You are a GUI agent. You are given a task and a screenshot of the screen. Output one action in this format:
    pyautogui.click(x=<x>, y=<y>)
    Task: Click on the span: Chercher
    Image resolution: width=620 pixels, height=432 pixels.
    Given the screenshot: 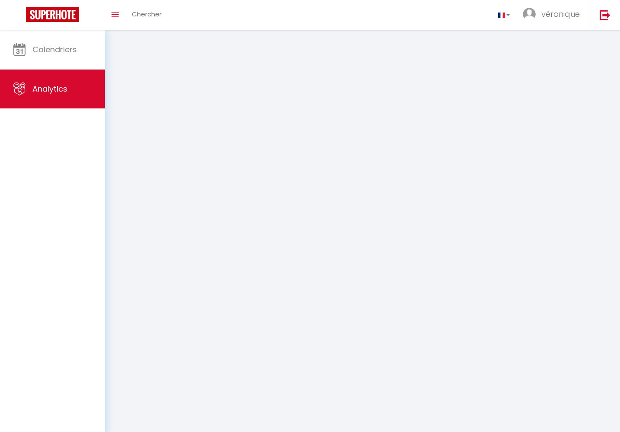 What is the action you would take?
    pyautogui.click(x=147, y=14)
    